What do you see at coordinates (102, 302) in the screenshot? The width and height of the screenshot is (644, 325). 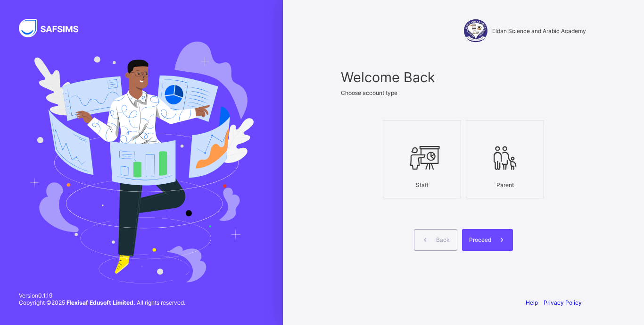 I see `span: Copyright © 2025 All rights reserved.` at bounding box center [102, 302].